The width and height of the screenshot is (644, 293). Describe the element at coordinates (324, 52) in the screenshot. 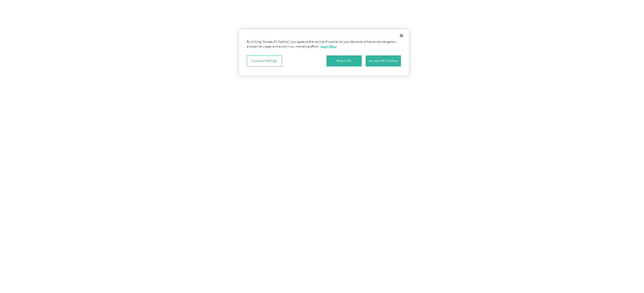

I see `div: Cookie banner` at that location.